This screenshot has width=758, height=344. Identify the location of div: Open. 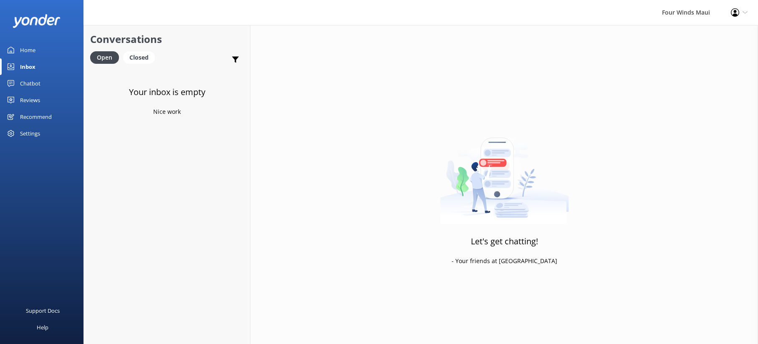
(104, 58).